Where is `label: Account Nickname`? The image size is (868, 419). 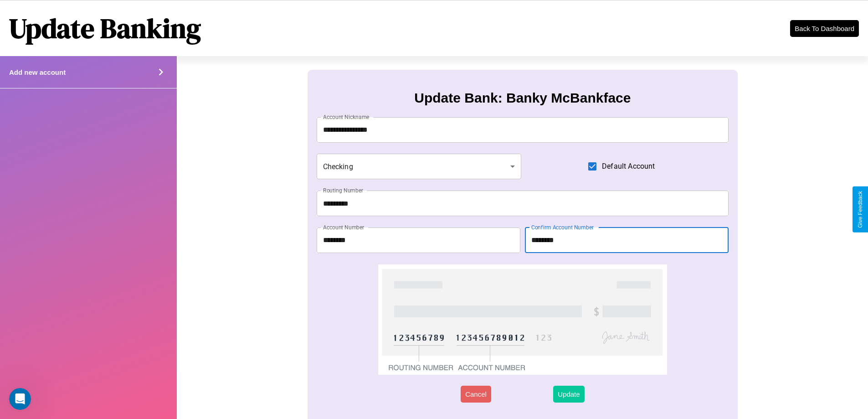
label: Account Nickname is located at coordinates (346, 117).